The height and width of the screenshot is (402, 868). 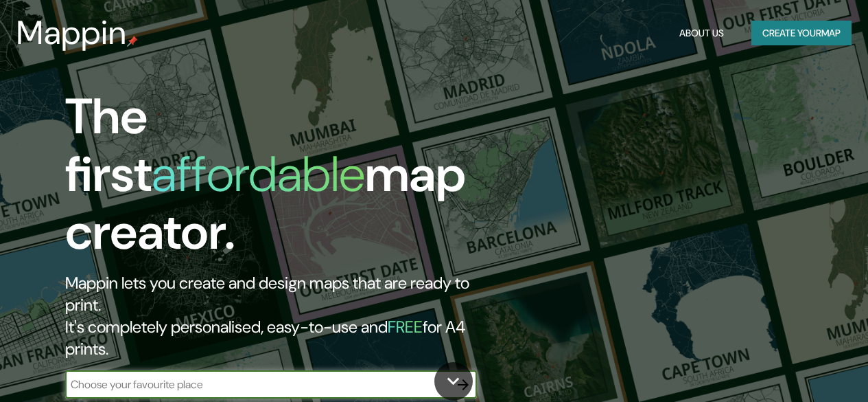 What do you see at coordinates (72, 33) in the screenshot?
I see `h3: Mappin` at bounding box center [72, 33].